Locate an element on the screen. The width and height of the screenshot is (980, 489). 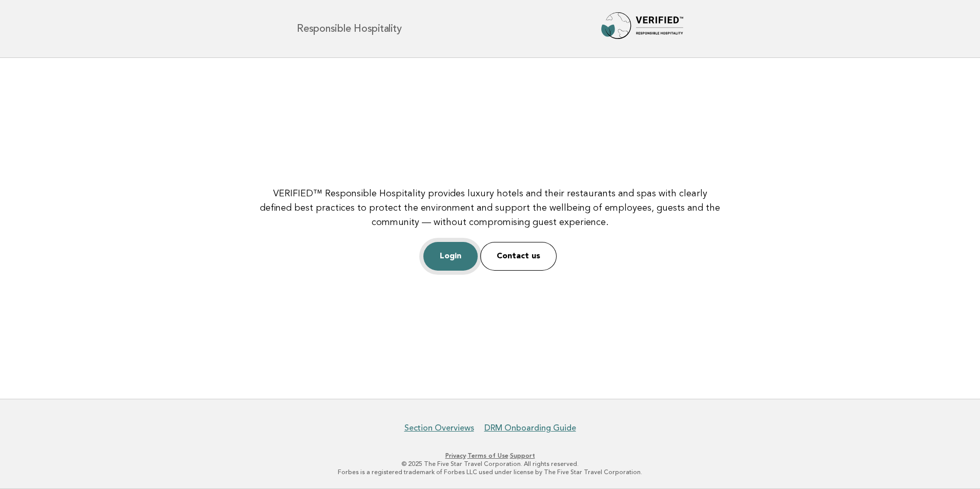
img: Forbes Travel Guide is located at coordinates (643, 28).